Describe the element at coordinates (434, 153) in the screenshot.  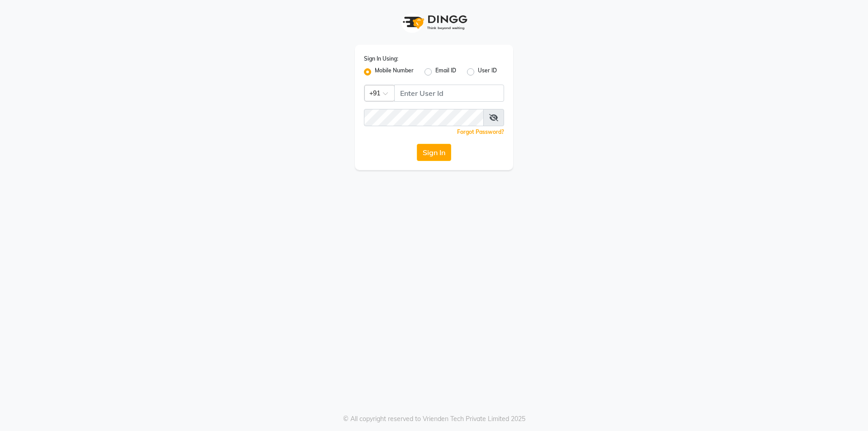
I see `button: Sign In` at that location.